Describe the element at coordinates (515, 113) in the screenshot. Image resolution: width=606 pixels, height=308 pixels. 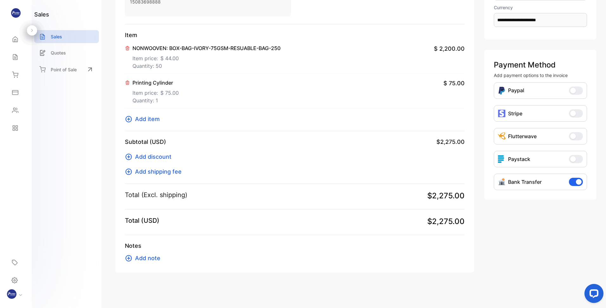
I see `p: Stripe` at that location.